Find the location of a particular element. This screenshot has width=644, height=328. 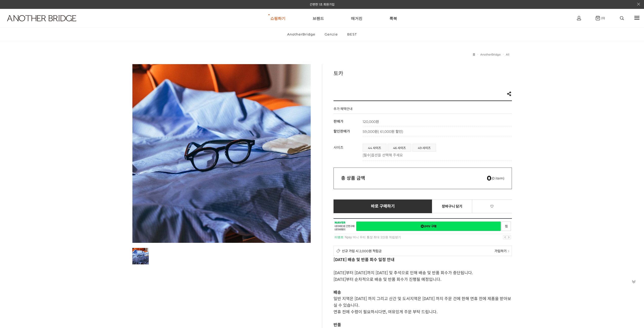

a: 룩북 is located at coordinates (393, 18).